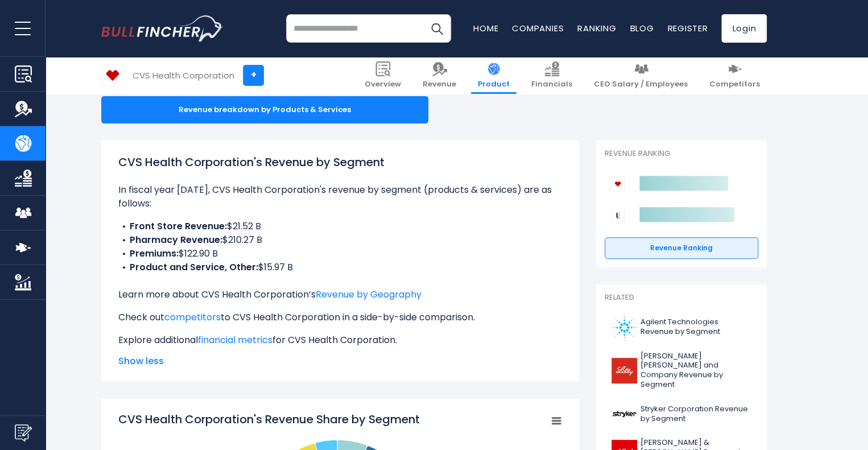 Image resolution: width=868 pixels, height=450 pixels. I want to click on p: Learn more about CVS Health Corporation’s, so click(340, 295).